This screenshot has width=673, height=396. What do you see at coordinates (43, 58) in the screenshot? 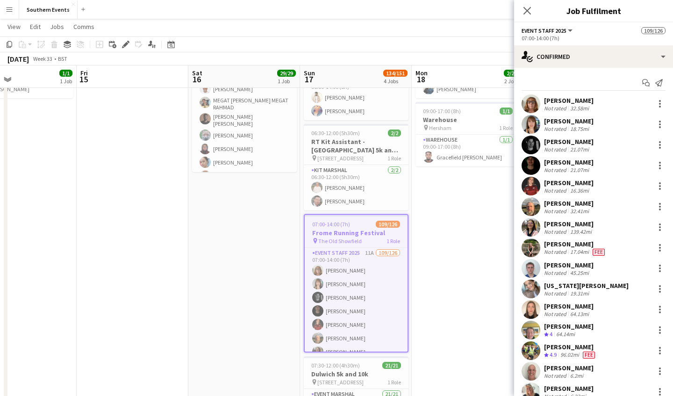
I see `span: Week 33` at bounding box center [43, 58].